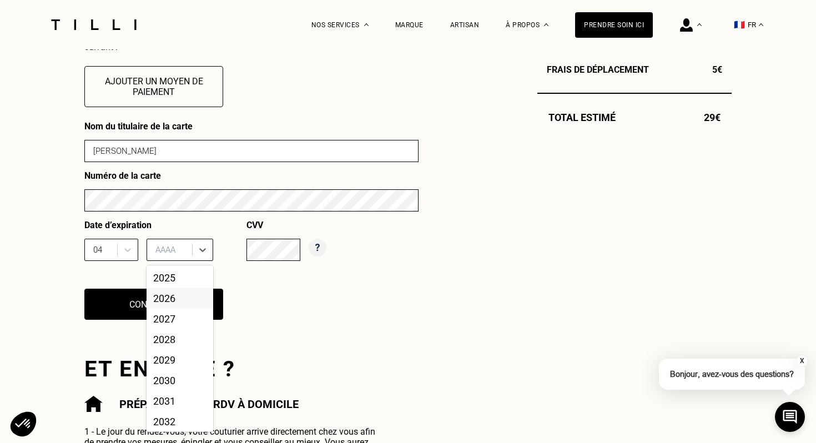 This screenshot has height=443, width=816. I want to click on p: CVV, so click(286, 225).